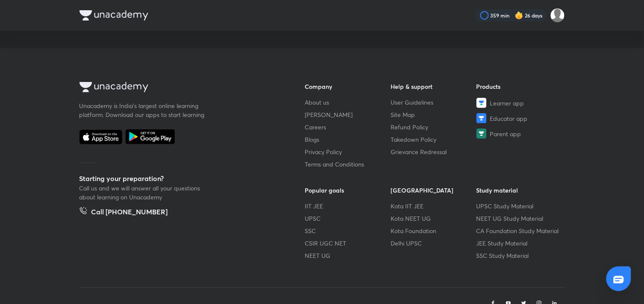 The height and width of the screenshot is (304, 644). Describe the element at coordinates (348, 152) in the screenshot. I see `a: Privacy Policy` at that location.